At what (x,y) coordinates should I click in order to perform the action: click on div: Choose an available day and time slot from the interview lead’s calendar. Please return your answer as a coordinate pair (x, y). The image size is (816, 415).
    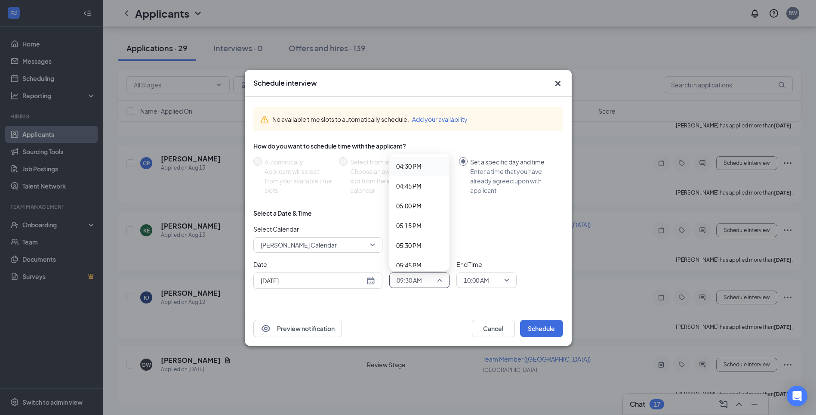
    Looking at the image, I should click on (401, 181).